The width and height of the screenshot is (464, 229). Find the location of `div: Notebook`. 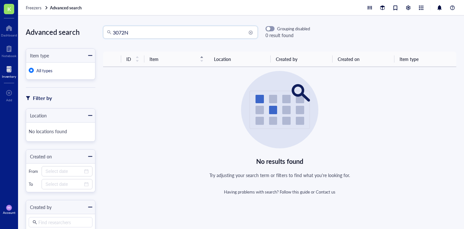

div: Notebook is located at coordinates (9, 56).